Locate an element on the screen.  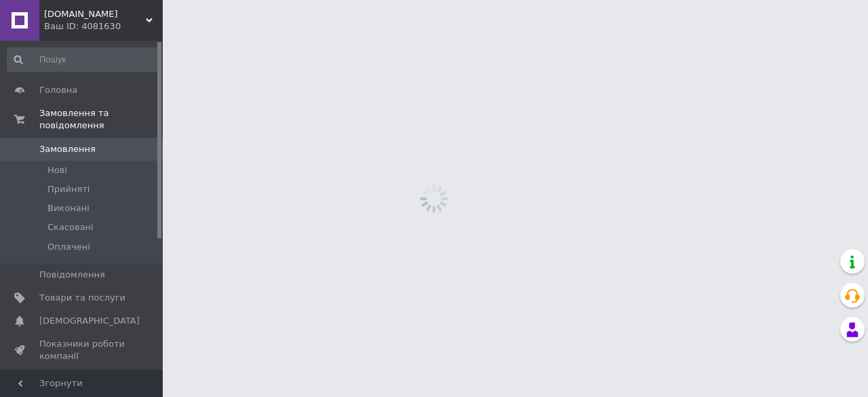
span: man-pol.com.ua is located at coordinates (95, 14).